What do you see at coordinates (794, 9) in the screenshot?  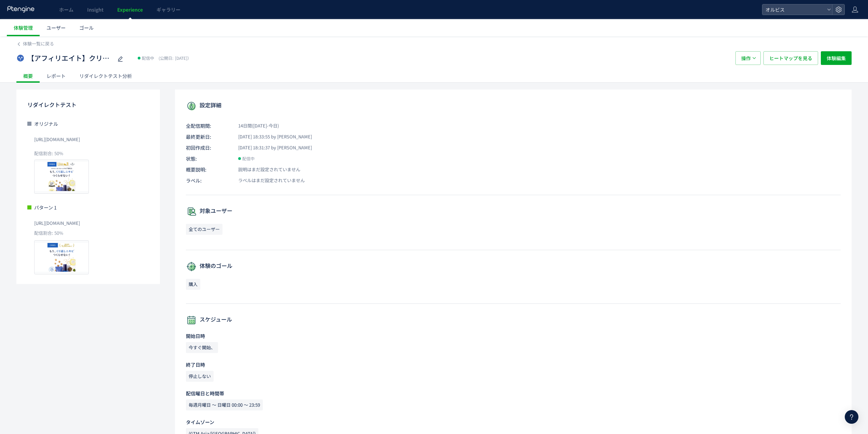 I see `span: オルビス` at bounding box center [794, 9].